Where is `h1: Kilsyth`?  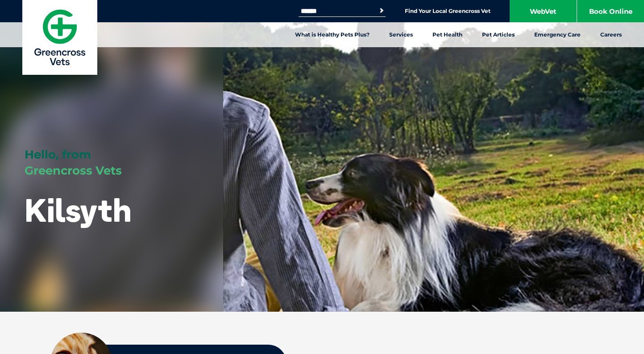
h1: Kilsyth is located at coordinates (78, 210).